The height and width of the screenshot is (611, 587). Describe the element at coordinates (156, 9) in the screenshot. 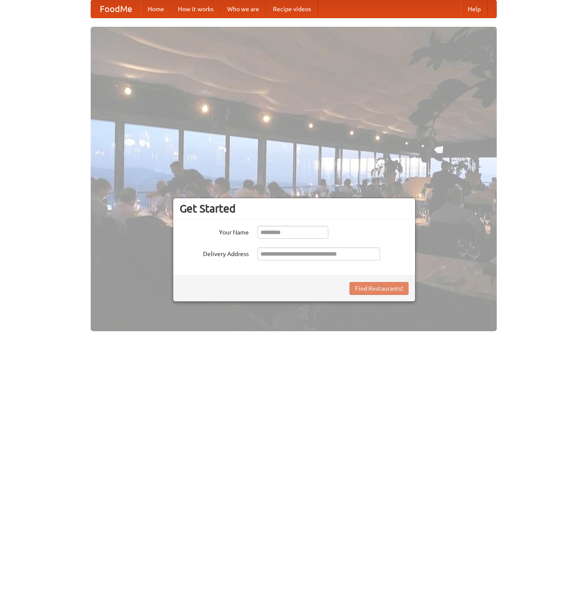

I see `a: Home` at that location.